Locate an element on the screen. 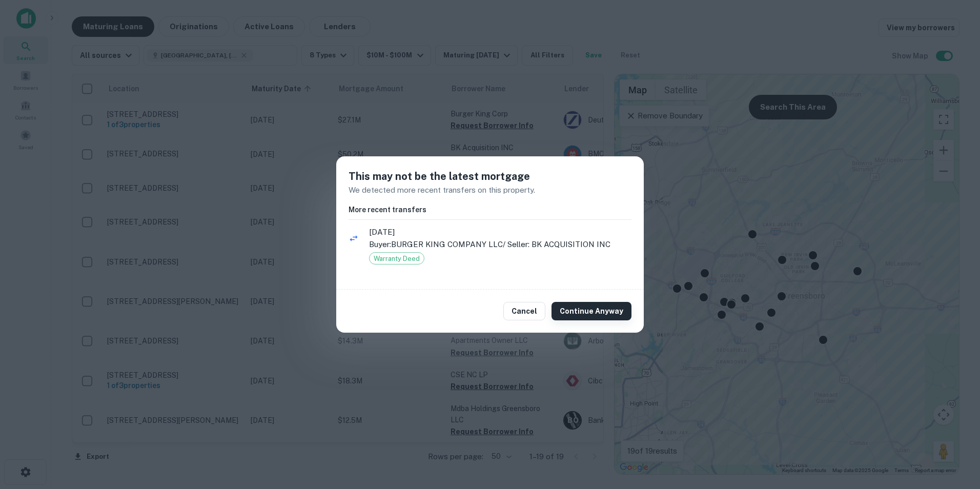  p: Buyer: BURGER KING COMPANY LLC / Seller: BK ACQUISITION INC is located at coordinates (500, 245).